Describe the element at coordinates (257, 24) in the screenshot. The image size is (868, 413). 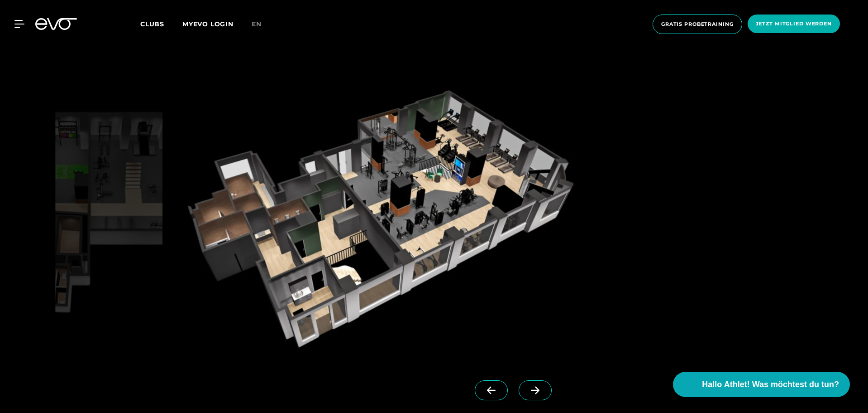
I see `span: en` at that location.